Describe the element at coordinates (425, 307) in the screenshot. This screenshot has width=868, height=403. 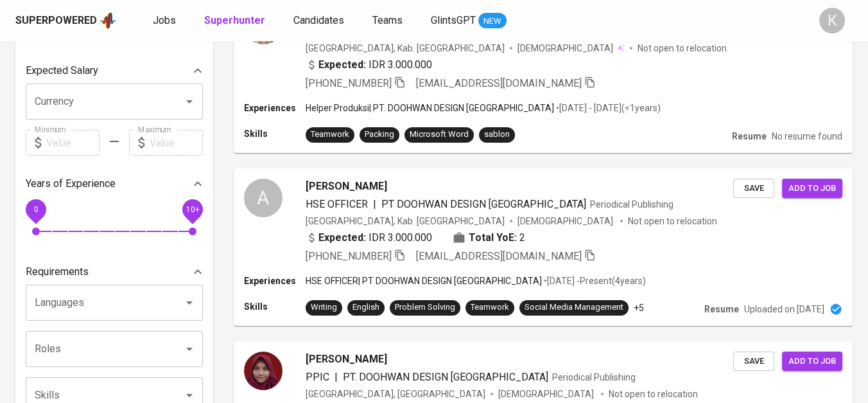
I see `div: Problem Solving` at that location.